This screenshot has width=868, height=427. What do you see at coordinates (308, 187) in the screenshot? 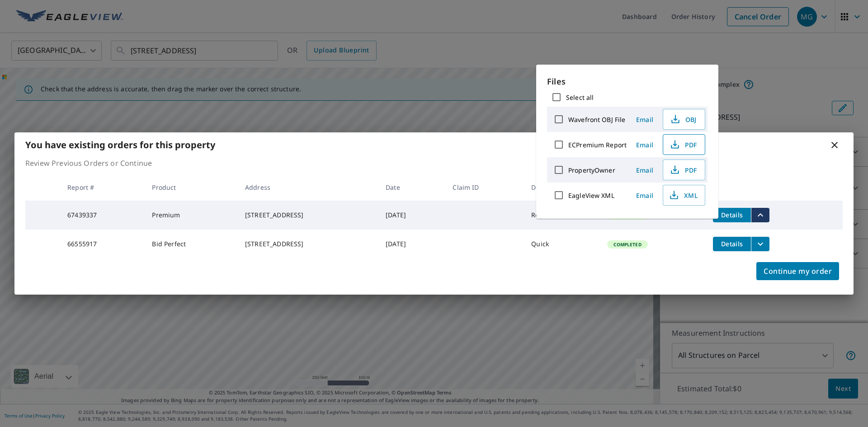
I see `th: Address` at bounding box center [308, 187].